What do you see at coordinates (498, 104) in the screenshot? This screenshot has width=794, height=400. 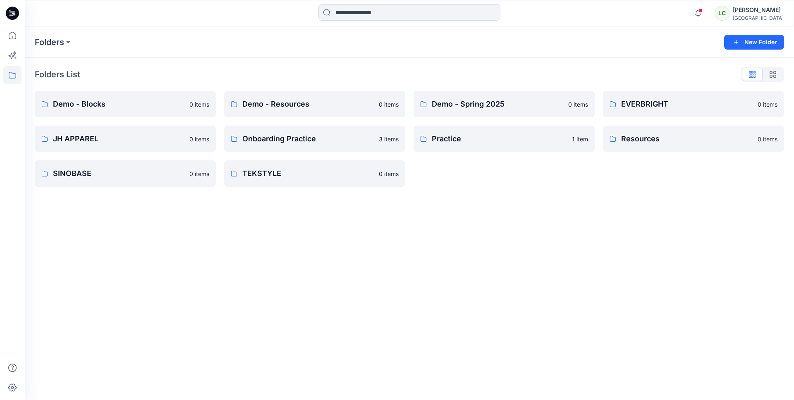 I see `p: Demo - Spring 2025` at bounding box center [498, 104].